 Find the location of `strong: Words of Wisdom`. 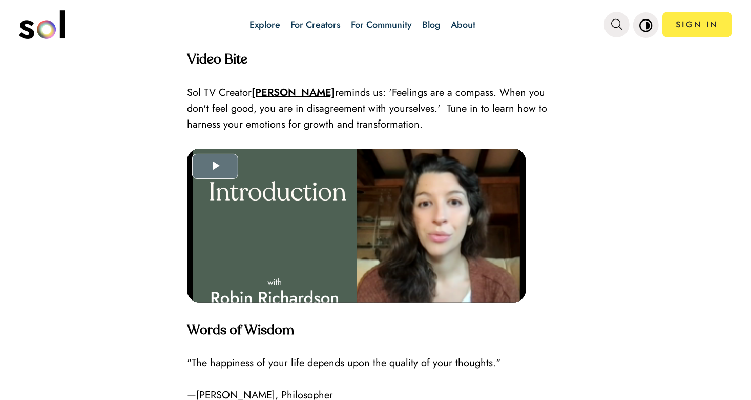

strong: Words of Wisdom is located at coordinates (240, 331).